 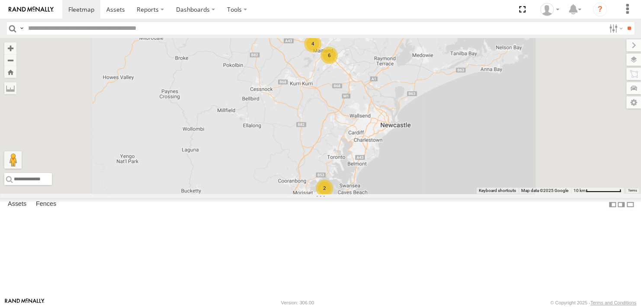 I want to click on a: Terms (opens in new tab), so click(x=632, y=191).